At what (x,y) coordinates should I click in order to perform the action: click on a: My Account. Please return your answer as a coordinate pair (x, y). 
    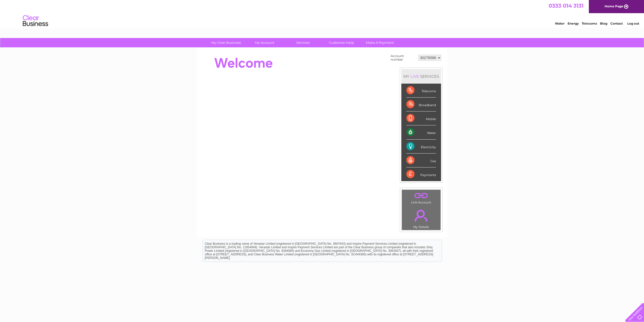
    Looking at the image, I should click on (264, 42).